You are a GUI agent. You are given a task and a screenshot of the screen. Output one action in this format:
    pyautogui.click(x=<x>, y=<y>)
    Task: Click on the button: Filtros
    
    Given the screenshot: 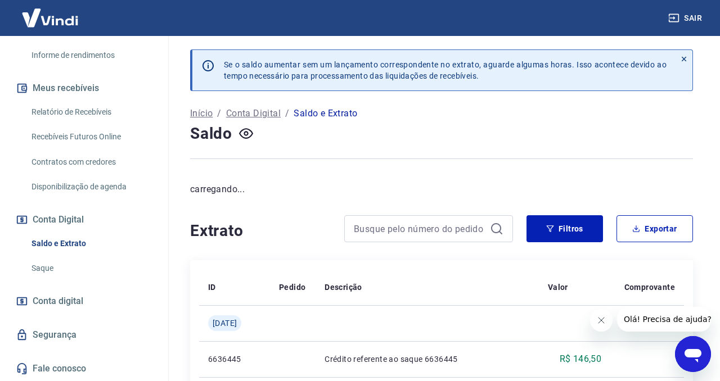 What is the action you would take?
    pyautogui.click(x=564, y=229)
    